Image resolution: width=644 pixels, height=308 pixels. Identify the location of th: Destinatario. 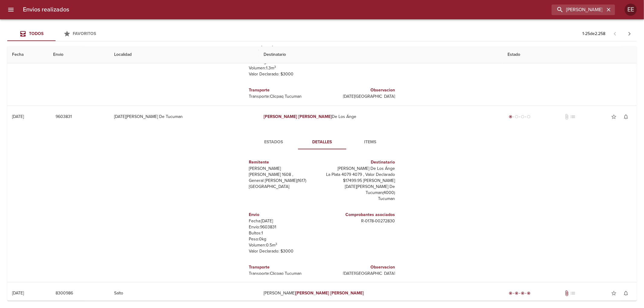
(381, 55).